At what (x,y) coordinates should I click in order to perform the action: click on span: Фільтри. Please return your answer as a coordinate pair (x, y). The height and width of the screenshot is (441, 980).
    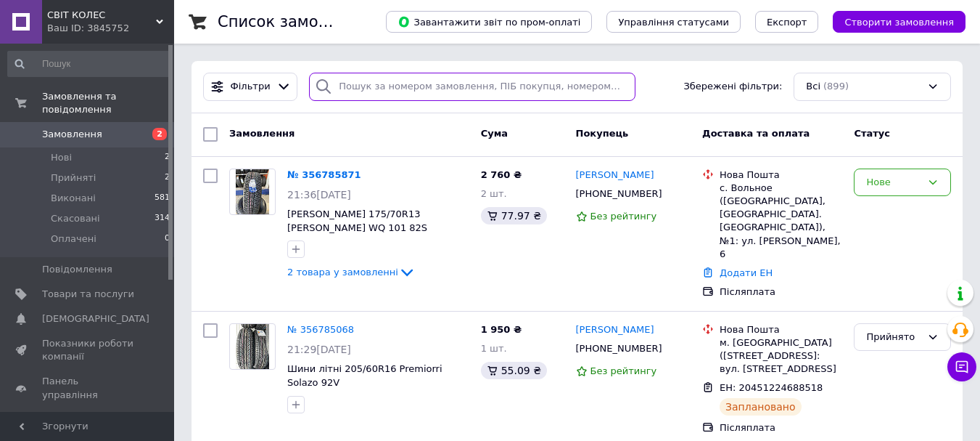
    Looking at the image, I should click on (250, 86).